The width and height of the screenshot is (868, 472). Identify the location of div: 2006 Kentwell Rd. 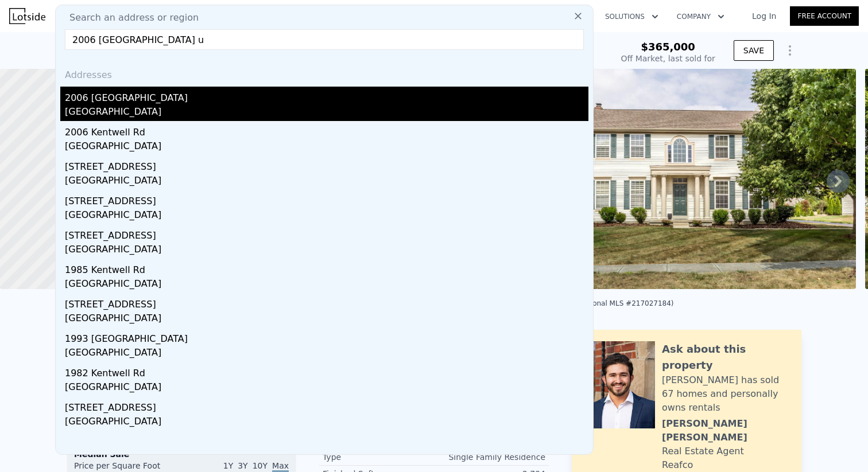
(326, 130).